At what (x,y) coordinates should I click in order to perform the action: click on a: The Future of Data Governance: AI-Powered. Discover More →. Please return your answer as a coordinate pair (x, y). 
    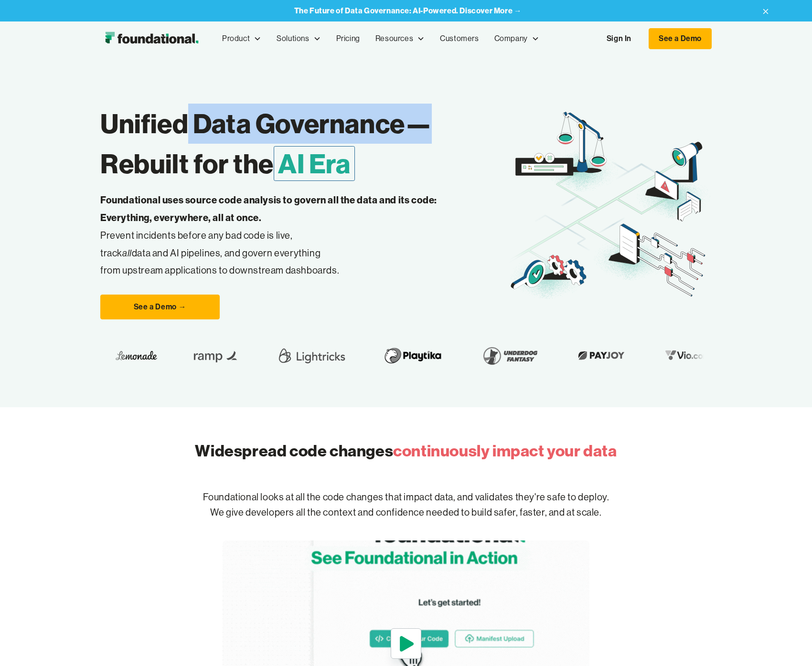
    Looking at the image, I should click on (408, 11).